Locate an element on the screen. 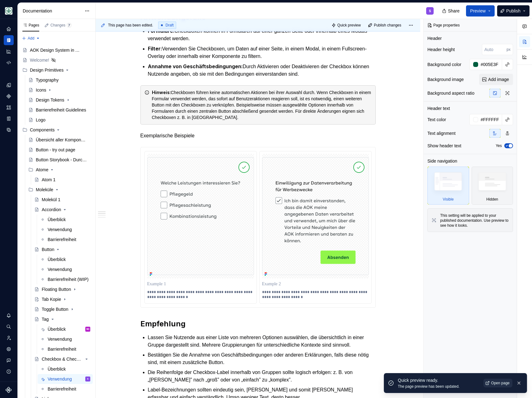 This screenshot has width=532, height=398. div: Atom 1 is located at coordinates (49, 179).